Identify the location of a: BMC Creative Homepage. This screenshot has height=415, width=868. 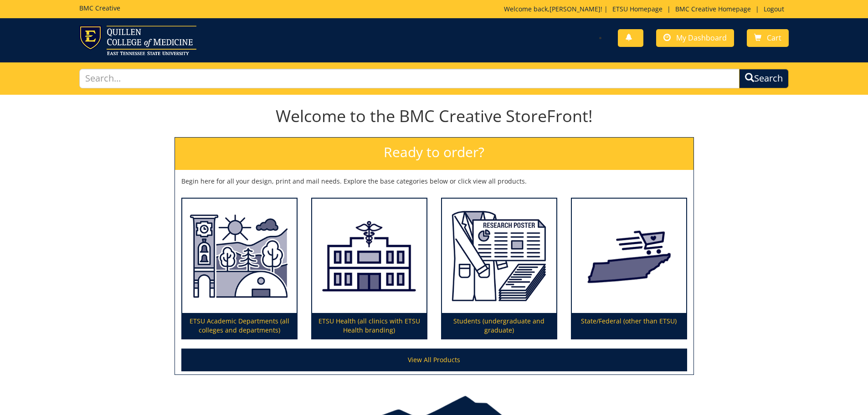
(712, 9).